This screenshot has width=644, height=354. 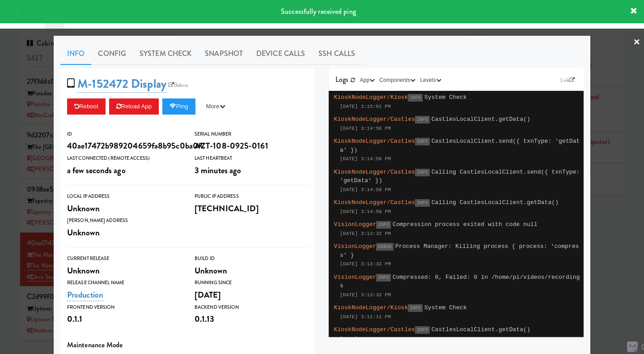 I want to click on a: Balena, so click(x=179, y=85).